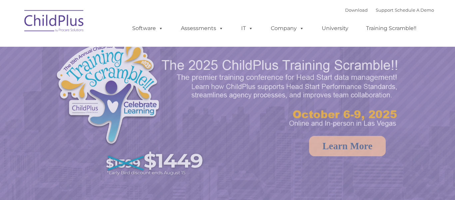 The height and width of the screenshot is (200, 455). What do you see at coordinates (148, 28) in the screenshot?
I see `a: Software` at bounding box center [148, 28].